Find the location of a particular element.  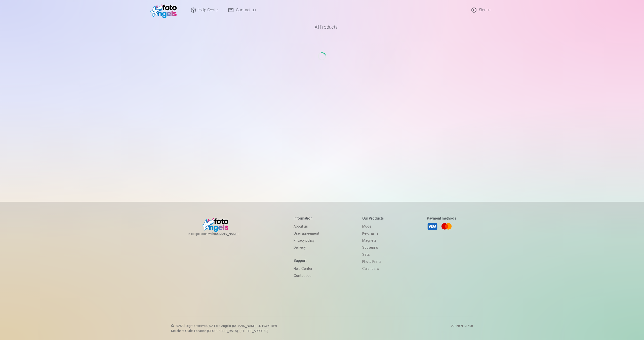

a: Contact us is located at coordinates (306, 276).